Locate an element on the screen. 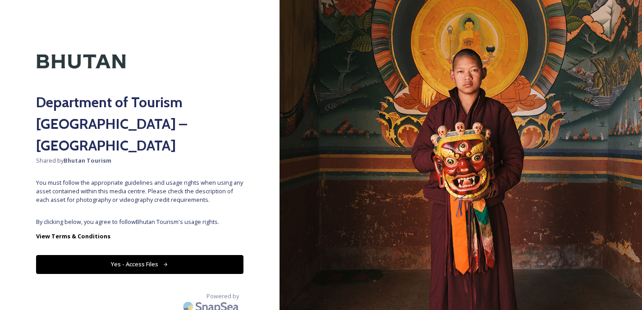 The width and height of the screenshot is (642, 310). strong: View Terms & Conditions is located at coordinates (73, 236).